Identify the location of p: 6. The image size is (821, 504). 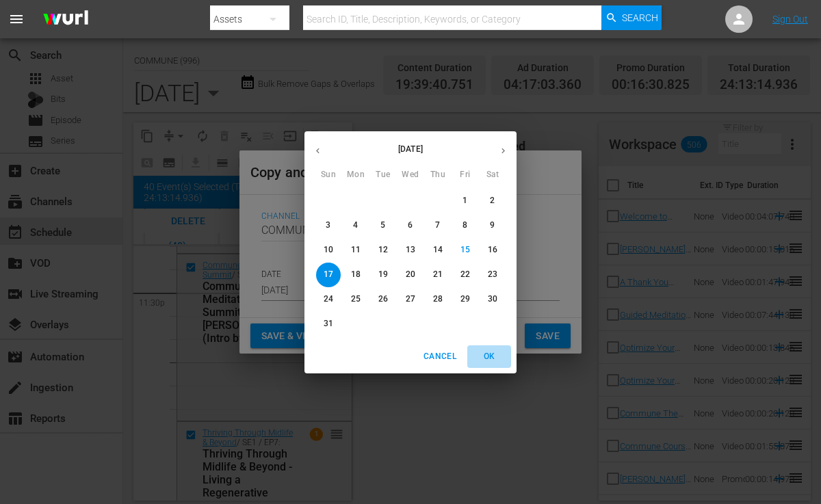
(410, 225).